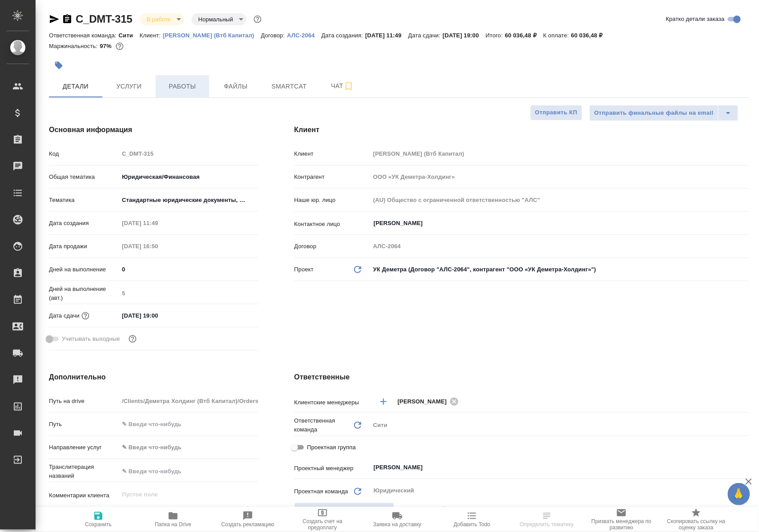 This screenshot has width=759, height=532. What do you see at coordinates (173, 524) in the screenshot?
I see `span: Папка на Drive` at bounding box center [173, 524].